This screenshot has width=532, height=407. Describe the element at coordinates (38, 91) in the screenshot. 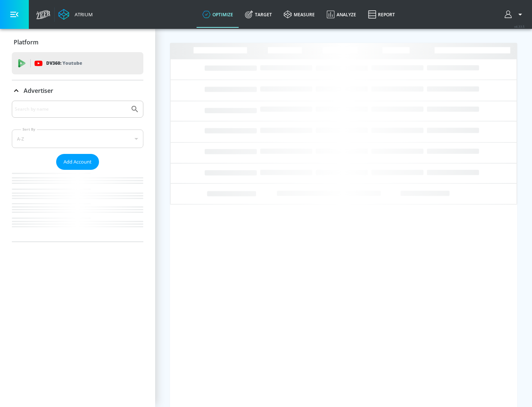

I see `p: Advertiser` at that location.